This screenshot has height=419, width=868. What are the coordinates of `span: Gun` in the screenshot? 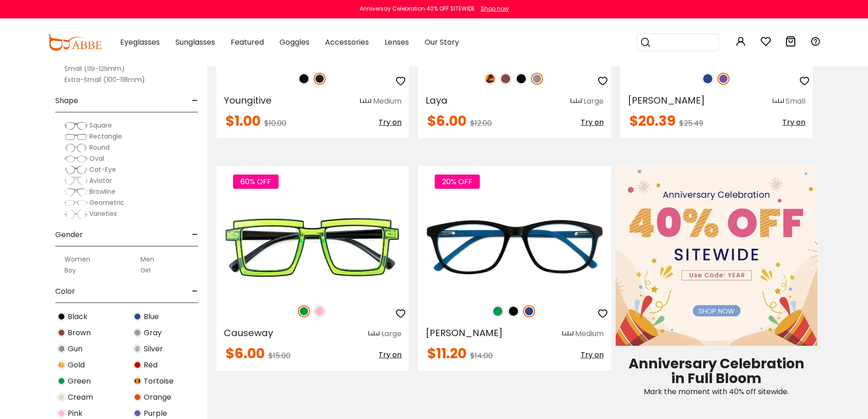 It's located at (75, 349).